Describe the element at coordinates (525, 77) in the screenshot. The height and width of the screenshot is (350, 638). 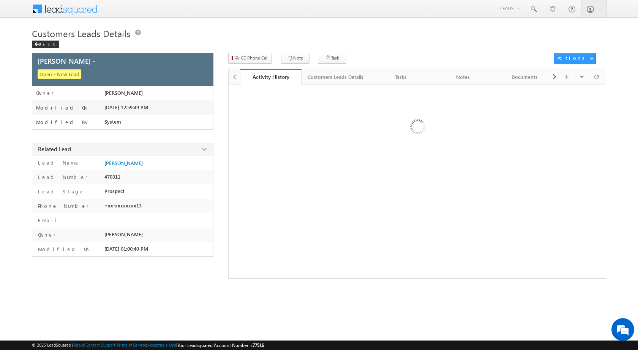
I see `a: Documents` at that location.